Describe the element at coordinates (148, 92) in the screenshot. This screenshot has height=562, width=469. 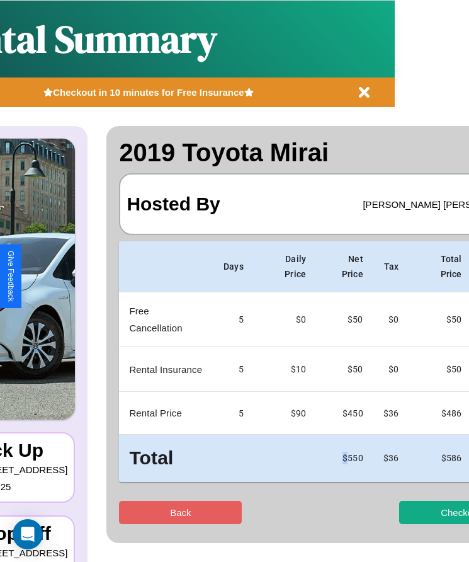
I see `b: Checkout in 10 minutes for Free Insurance` at that location.